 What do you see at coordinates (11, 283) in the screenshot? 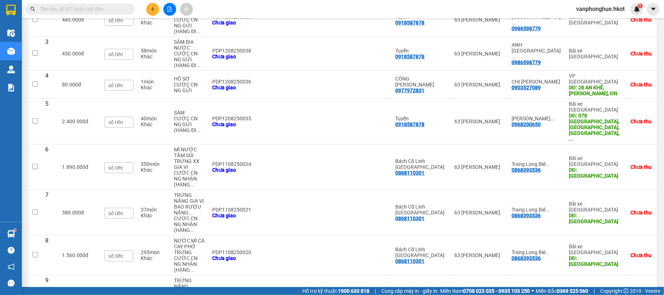
I see `span: message` at bounding box center [11, 283].